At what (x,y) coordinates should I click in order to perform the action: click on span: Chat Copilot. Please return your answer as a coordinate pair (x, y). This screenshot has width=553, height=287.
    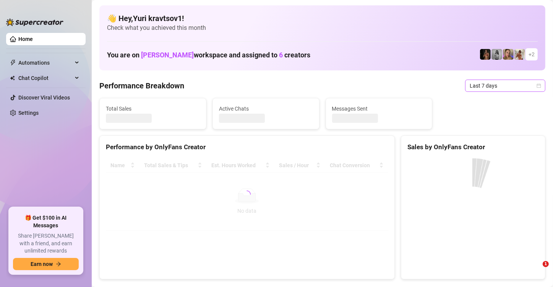
    Looking at the image, I should click on (45, 78).